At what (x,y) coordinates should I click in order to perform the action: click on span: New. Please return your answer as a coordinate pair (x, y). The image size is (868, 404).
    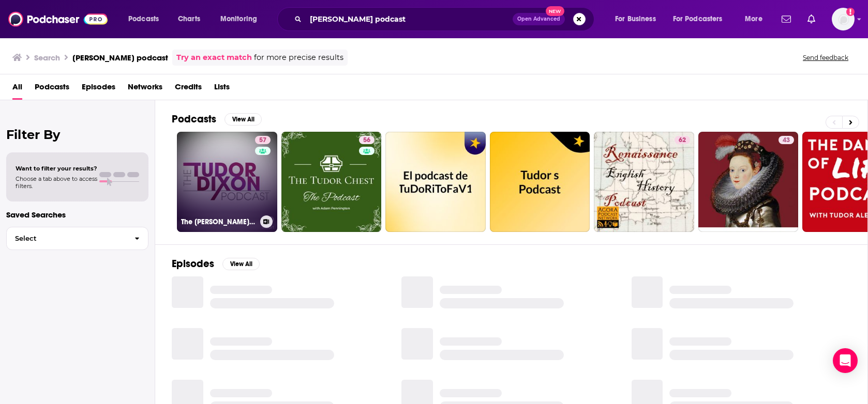
    Looking at the image, I should click on (555, 11).